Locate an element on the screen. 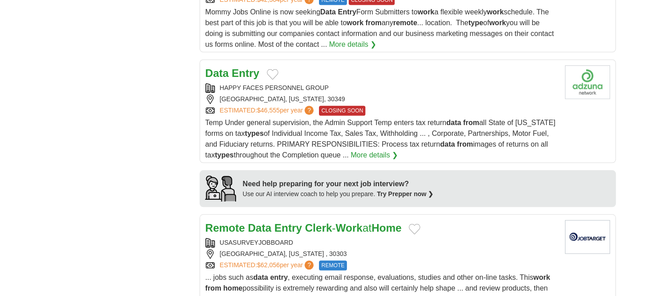  strong: Home is located at coordinates (386, 228).